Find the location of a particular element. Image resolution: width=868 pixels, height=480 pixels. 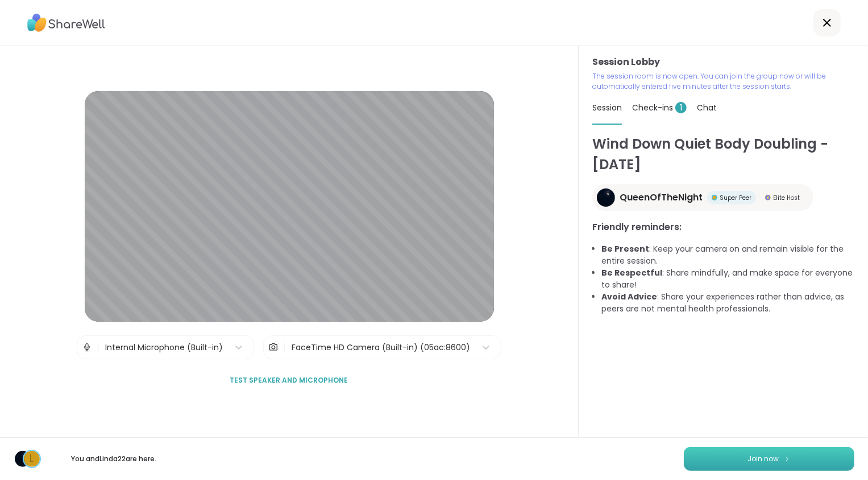

h3: Friendly reminders: is located at coordinates (723, 227).